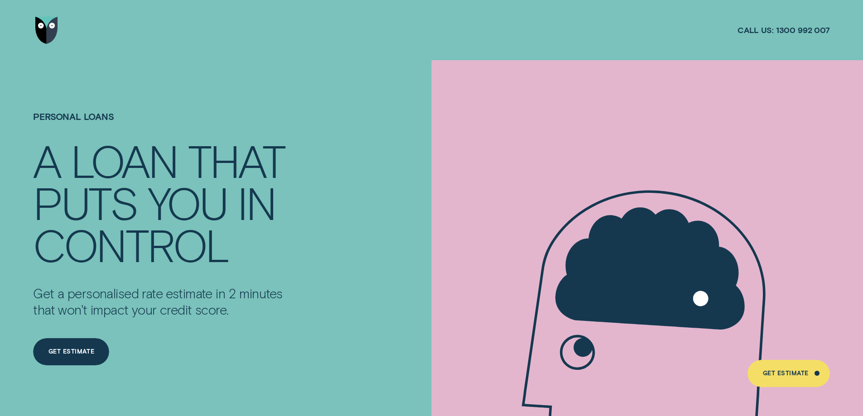 The image size is (863, 416). Describe the element at coordinates (164, 202) in the screenshot. I see `h4: A LOAN THAT PUTS YOU IN CONTROL` at that location.